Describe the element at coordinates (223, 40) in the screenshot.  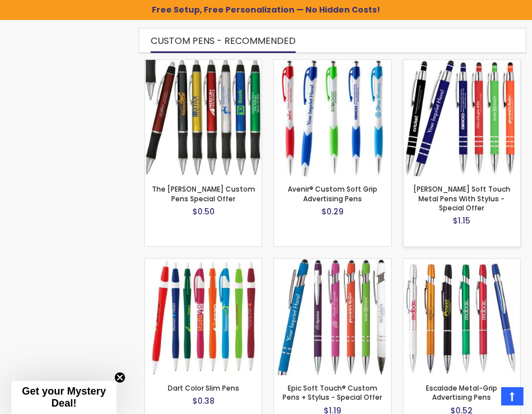
I see `span: CUSTOM PENS - RECOMMENDED` at that location.